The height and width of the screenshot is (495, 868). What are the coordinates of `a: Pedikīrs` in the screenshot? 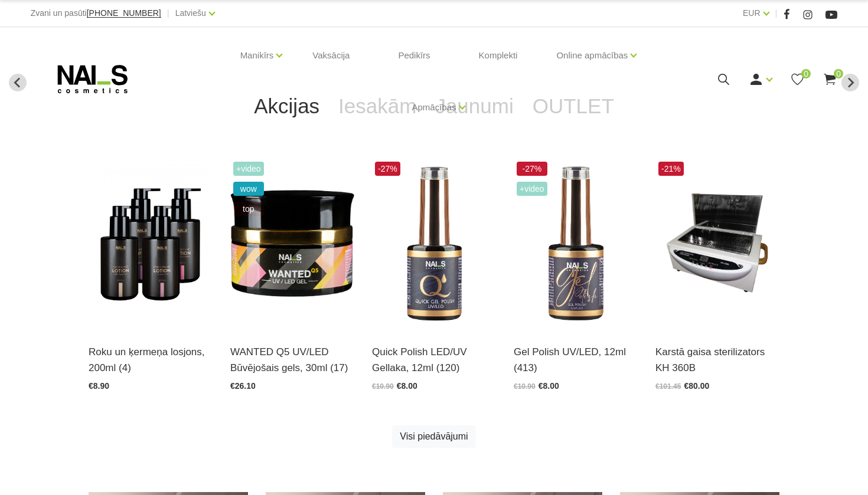 It's located at (414, 55).